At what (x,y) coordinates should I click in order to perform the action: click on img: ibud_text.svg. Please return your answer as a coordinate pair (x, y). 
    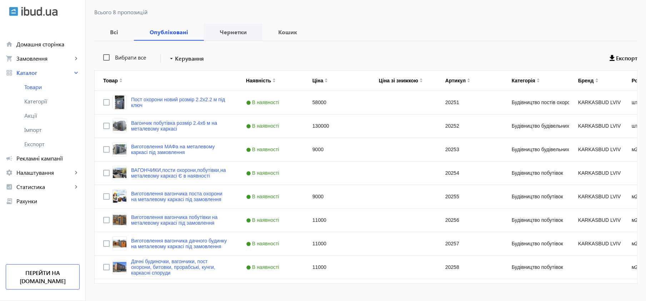
    Looking at the image, I should click on (39, 11).